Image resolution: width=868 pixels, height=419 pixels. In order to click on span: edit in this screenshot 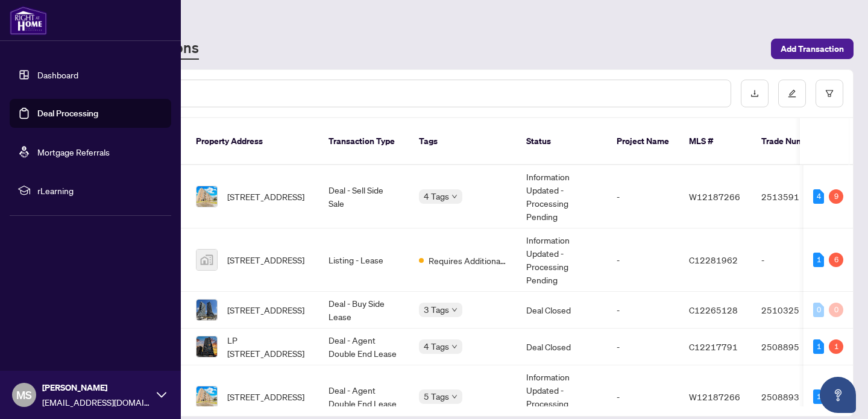, I will do `click(792, 93)`.